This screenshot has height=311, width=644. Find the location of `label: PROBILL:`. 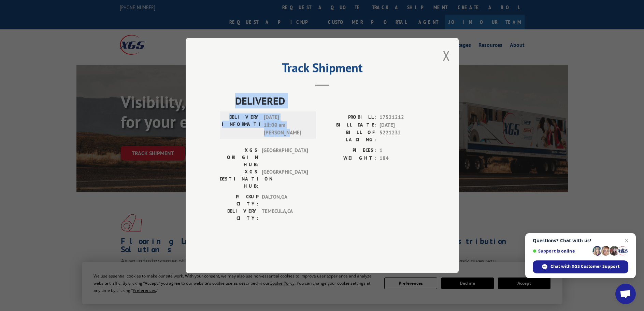

label: PROBILL: is located at coordinates (349, 117).